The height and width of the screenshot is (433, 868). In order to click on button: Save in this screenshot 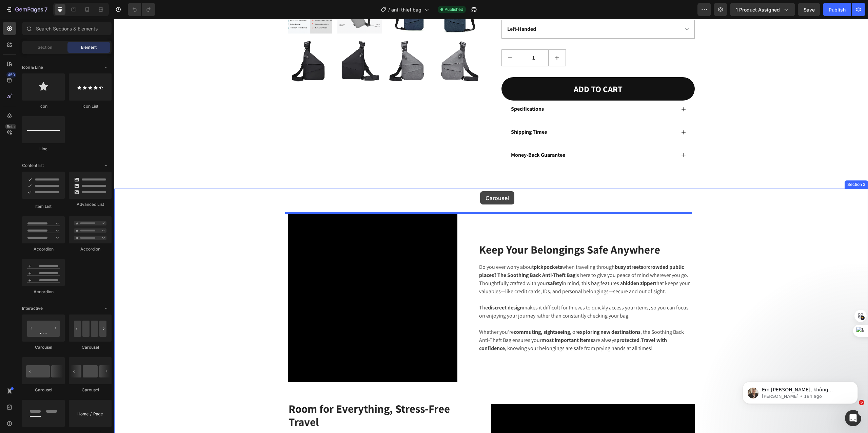, I will do `click(809, 9)`.